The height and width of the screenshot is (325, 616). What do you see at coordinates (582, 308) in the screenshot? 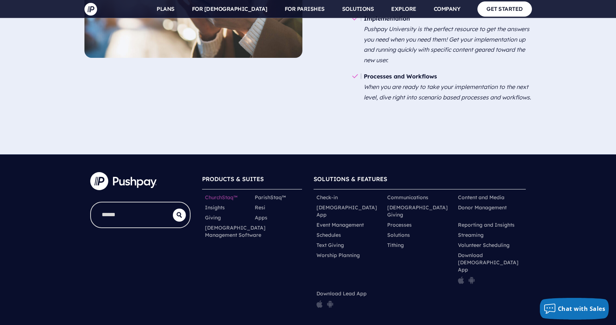
I see `span: Chat with Sales` at bounding box center [582, 308].